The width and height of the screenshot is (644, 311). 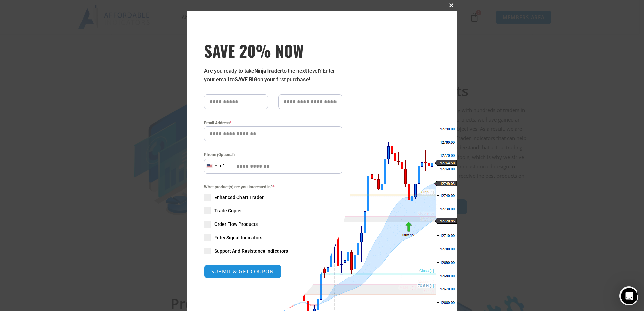 I want to click on span: Support And Resistance Indicators, so click(x=251, y=251).